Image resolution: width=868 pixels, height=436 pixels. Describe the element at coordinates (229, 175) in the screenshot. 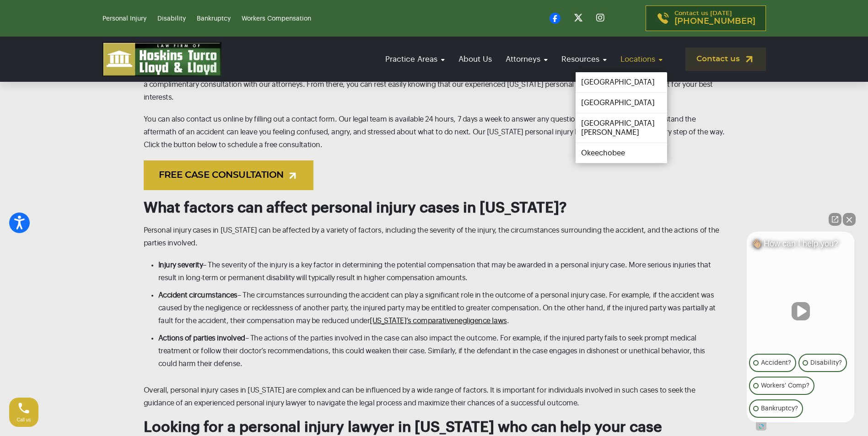

I see `a: FREE CASE CONSULTATION` at that location.